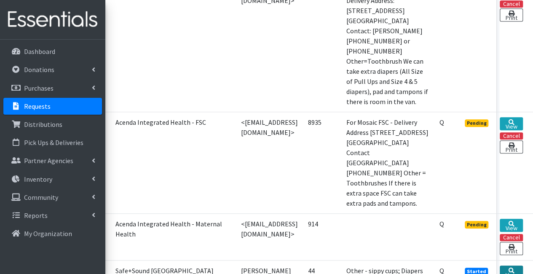 The image size is (533, 274). I want to click on p: Pick Ups & Deliveries, so click(54, 143).